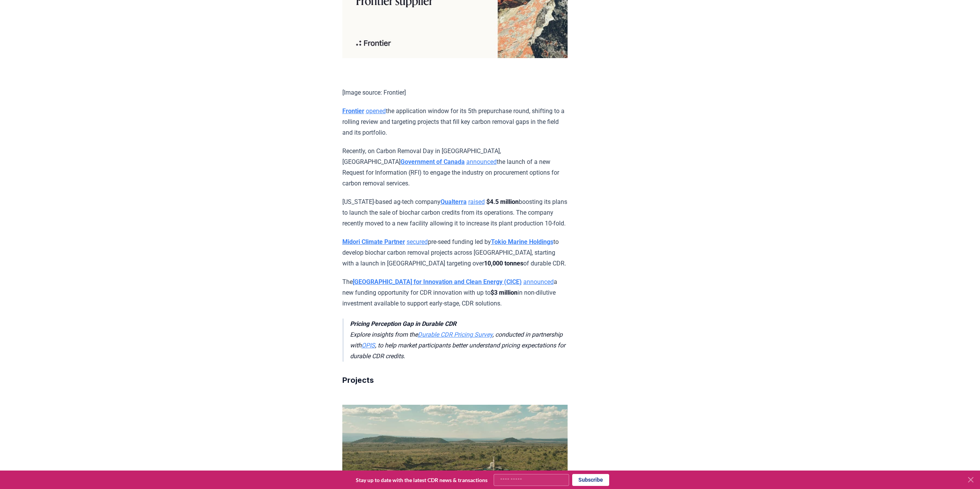 This screenshot has height=489, width=980. I want to click on strong: Midori Climate Partner, so click(374, 242).